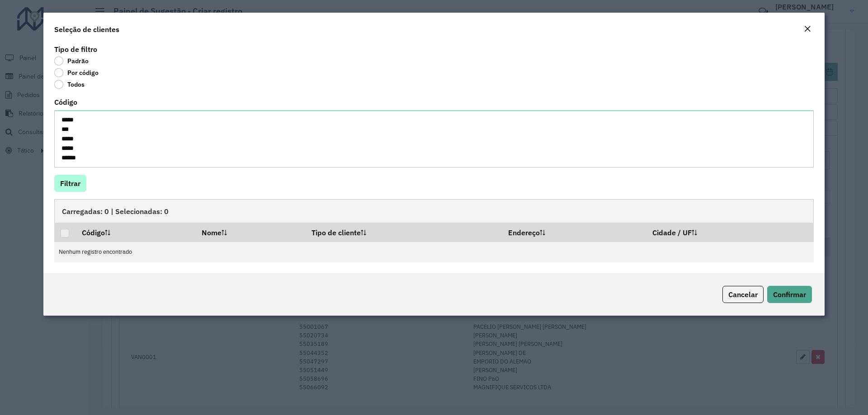  What do you see at coordinates (808, 29) in the screenshot?
I see `button: Close` at bounding box center [808, 29].